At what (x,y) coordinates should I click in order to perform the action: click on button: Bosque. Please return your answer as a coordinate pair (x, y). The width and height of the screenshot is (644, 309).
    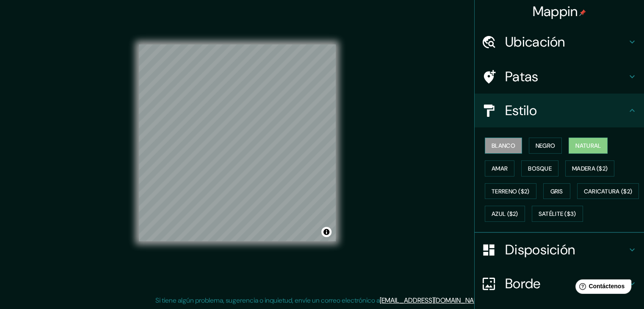
    Looking at the image, I should click on (540, 168).